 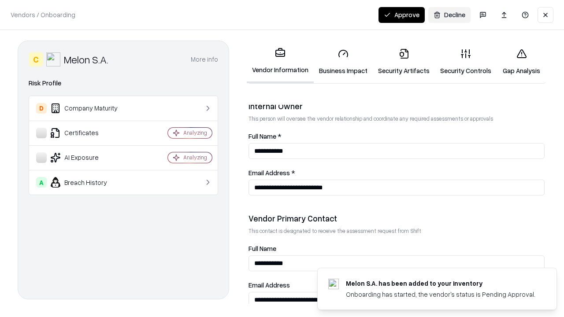 What do you see at coordinates (396, 248) in the screenshot?
I see `label: Full Name` at bounding box center [396, 248].